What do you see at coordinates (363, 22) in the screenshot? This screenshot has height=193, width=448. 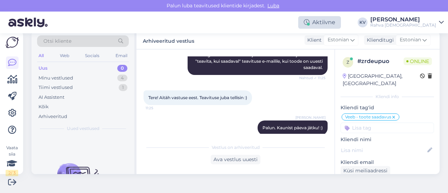 I see `div: KV` at bounding box center [363, 22].